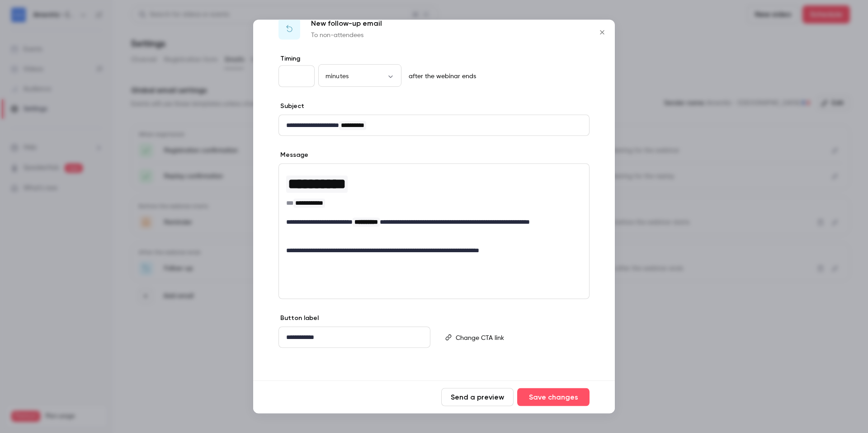  What do you see at coordinates (360, 76) in the screenshot?
I see `div: minutes` at bounding box center [360, 76].